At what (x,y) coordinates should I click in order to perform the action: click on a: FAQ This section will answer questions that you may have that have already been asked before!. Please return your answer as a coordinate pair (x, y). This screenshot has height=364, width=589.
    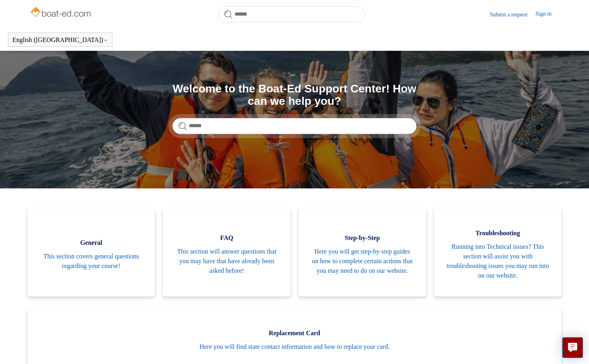
    Looking at the image, I should click on (226, 253).